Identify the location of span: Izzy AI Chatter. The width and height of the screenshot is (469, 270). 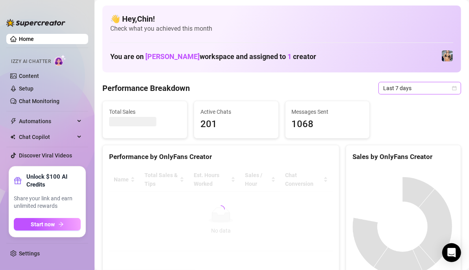
(31, 61).